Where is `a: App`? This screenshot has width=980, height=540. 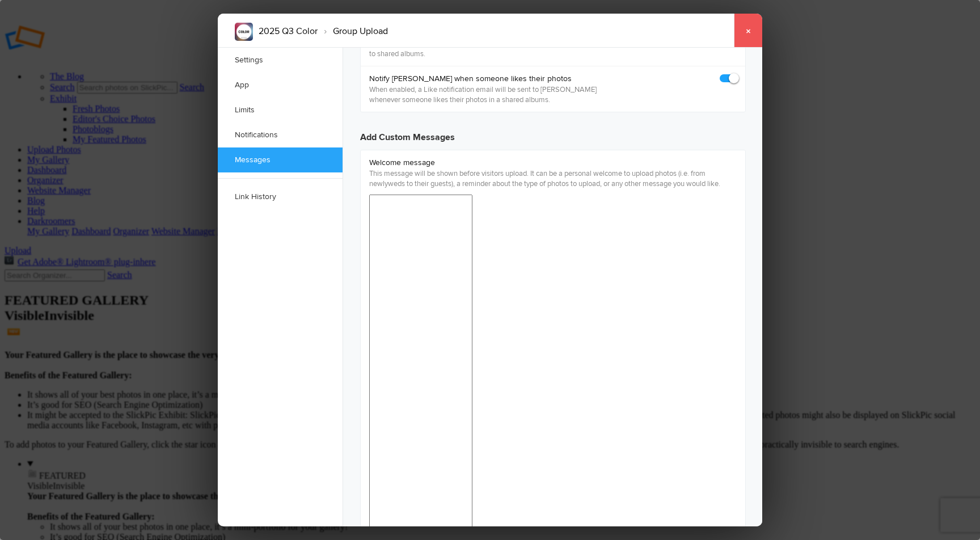 a: App is located at coordinates (280, 85).